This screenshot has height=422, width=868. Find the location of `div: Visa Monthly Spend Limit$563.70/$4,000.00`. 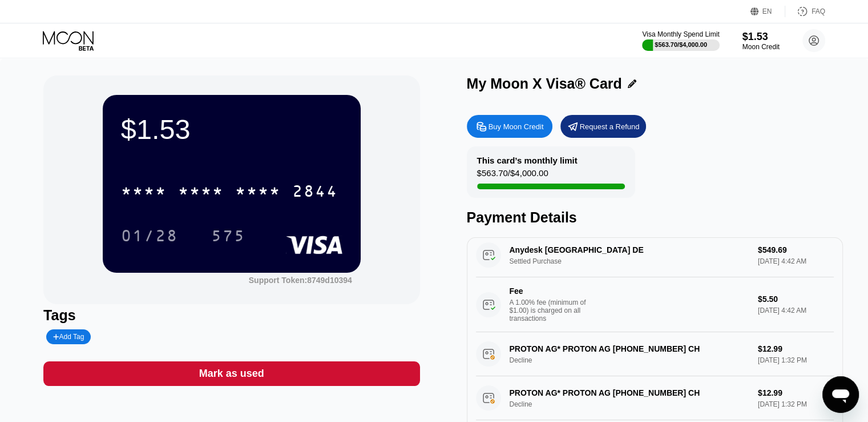

div: Visa Monthly Spend Limit$563.70/$4,000.00 is located at coordinates (680, 41).